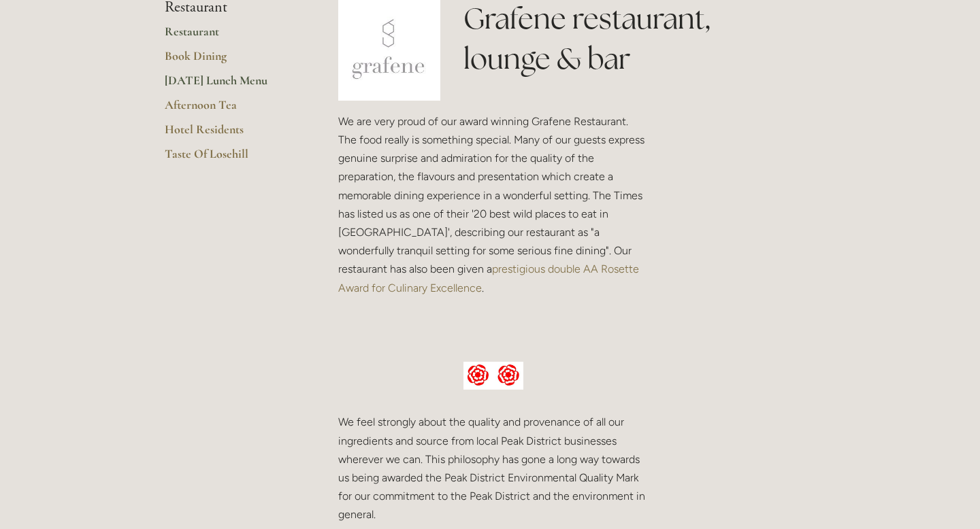  I want to click on a: Taste Of Losehill, so click(229, 158).